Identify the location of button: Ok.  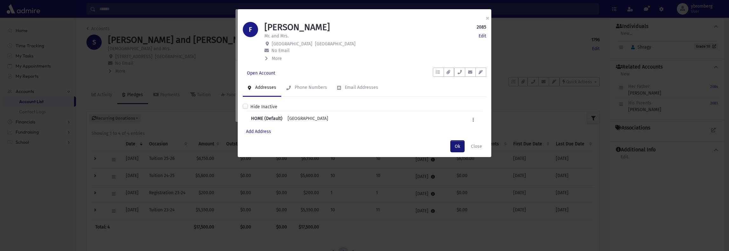
(457, 146).